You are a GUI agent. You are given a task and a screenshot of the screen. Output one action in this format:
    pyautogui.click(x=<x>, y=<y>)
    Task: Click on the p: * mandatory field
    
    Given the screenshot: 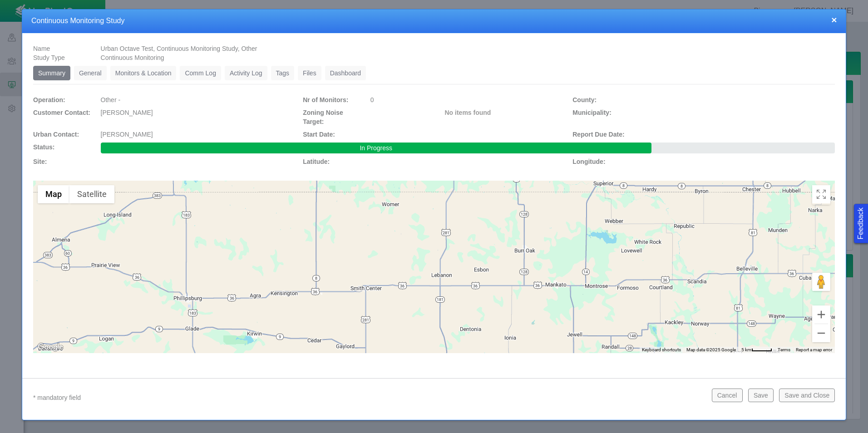 What is the action you would take?
    pyautogui.click(x=368, y=397)
    